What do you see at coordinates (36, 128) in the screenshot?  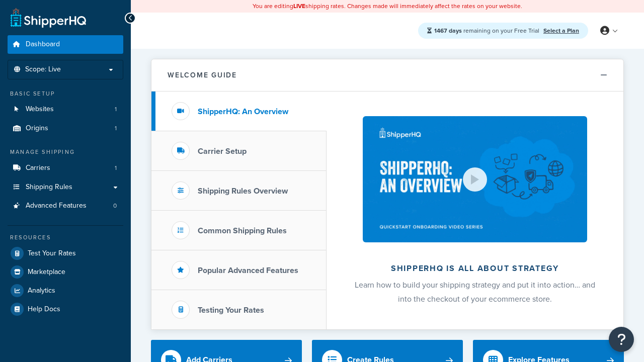 I see `span: Origins` at bounding box center [36, 128].